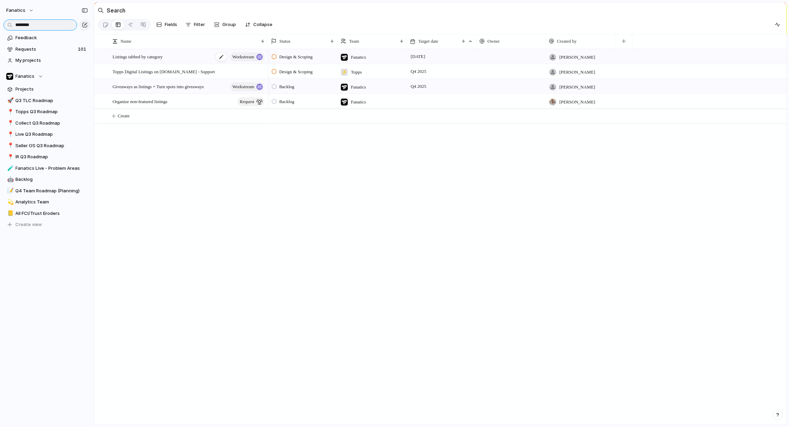 This screenshot has width=789, height=427. I want to click on span: Team, so click(354, 41).